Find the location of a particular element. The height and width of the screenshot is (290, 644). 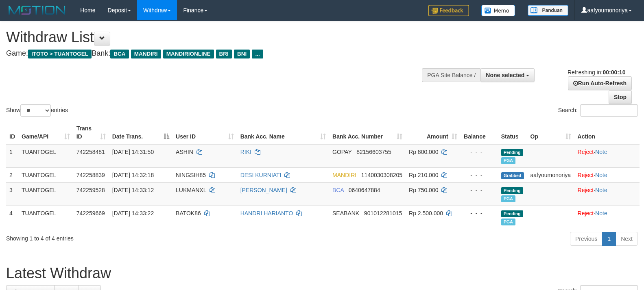

a: Run Auto-Refresh is located at coordinates (600, 83).